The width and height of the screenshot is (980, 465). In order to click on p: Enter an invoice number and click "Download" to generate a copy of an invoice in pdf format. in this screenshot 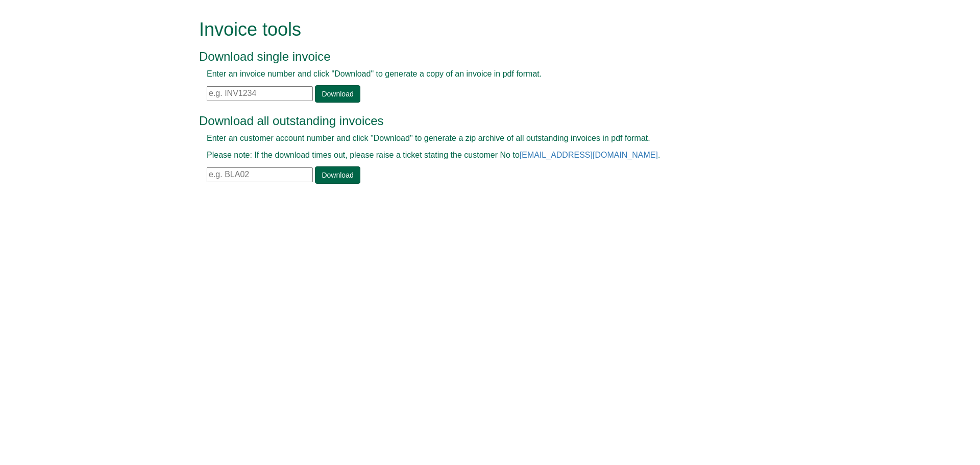, I will do `click(479, 74)`.